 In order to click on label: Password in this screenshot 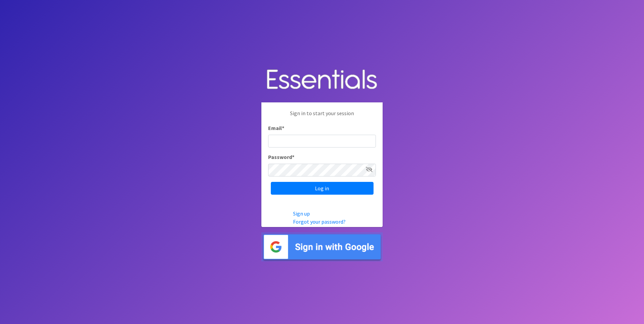, I will do `click(281, 157)`.